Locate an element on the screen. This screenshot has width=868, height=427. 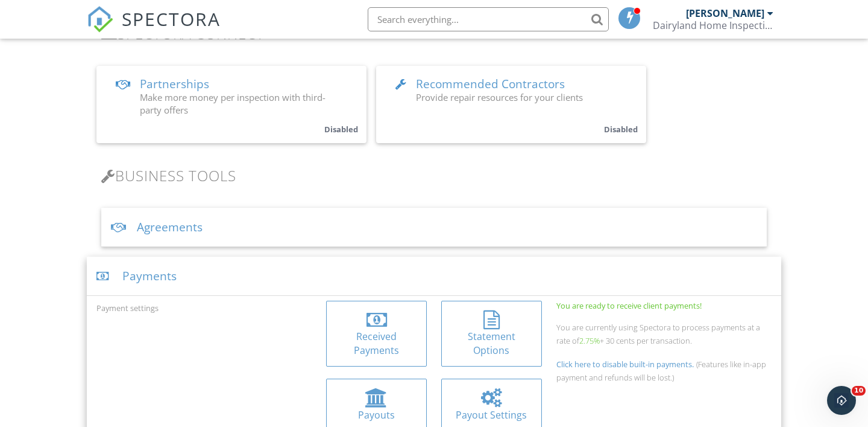
input: Search everything... is located at coordinates (489, 19).